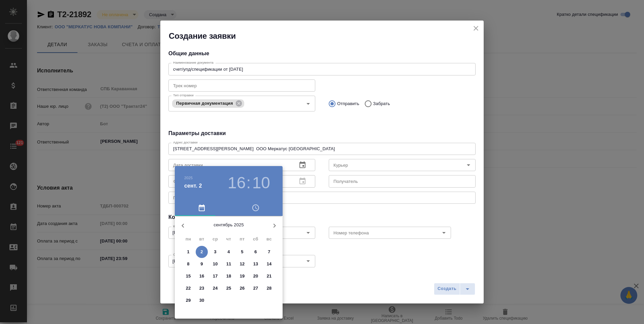  I want to click on p: 27, so click(255, 289).